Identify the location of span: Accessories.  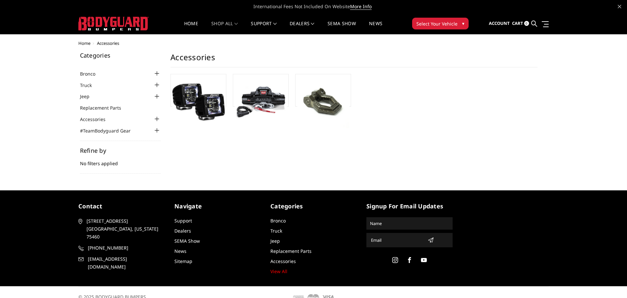
(108, 43).